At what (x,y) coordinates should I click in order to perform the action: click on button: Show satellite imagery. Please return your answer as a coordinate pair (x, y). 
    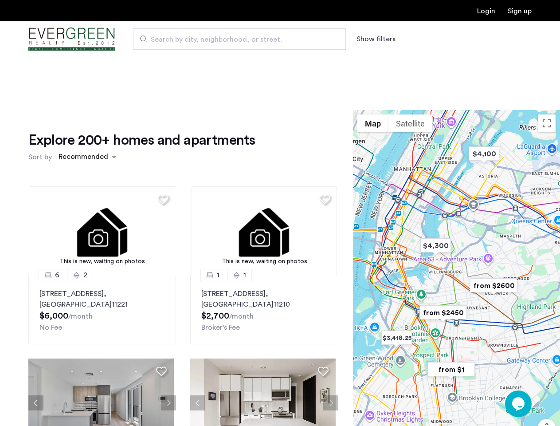
    Looking at the image, I should click on (410, 123).